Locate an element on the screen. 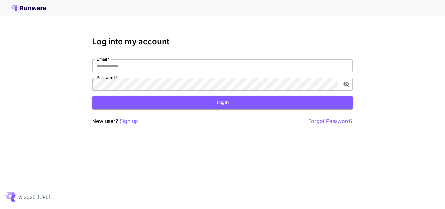 The image size is (445, 209). button: Login is located at coordinates (222, 102).